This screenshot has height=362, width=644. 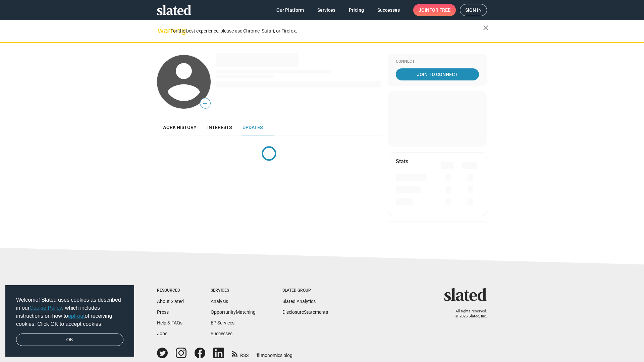 I want to click on div: For the best experience, please use Chrome, Safari, or Firefox., so click(x=326, y=31).